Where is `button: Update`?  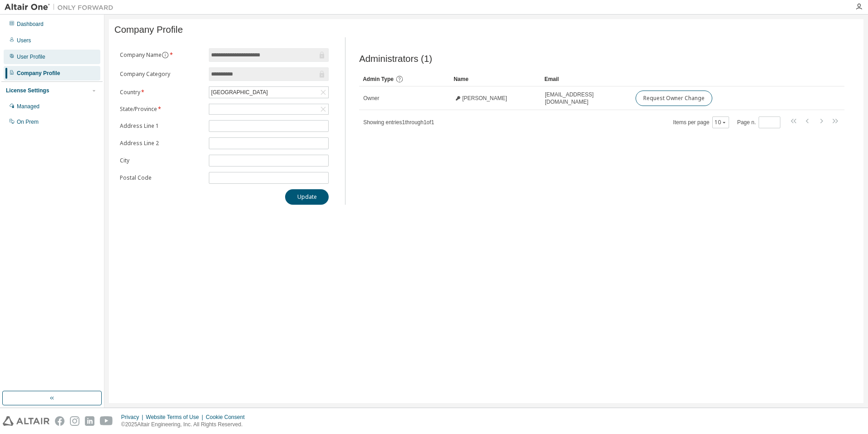
button: Update is located at coordinates (307, 197).